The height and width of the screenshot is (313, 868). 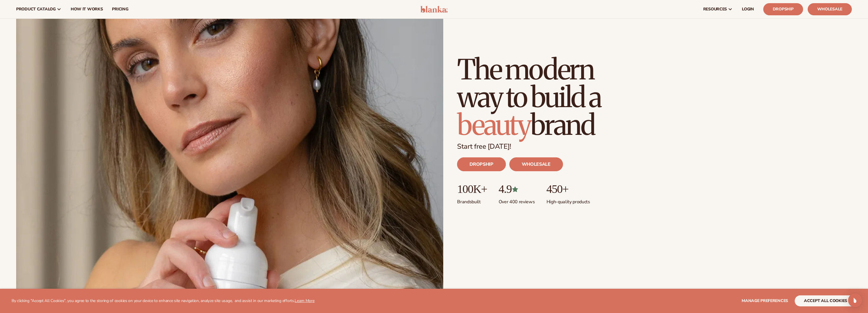 What do you see at coordinates (783, 9) in the screenshot?
I see `a: Dropship` at bounding box center [783, 9].